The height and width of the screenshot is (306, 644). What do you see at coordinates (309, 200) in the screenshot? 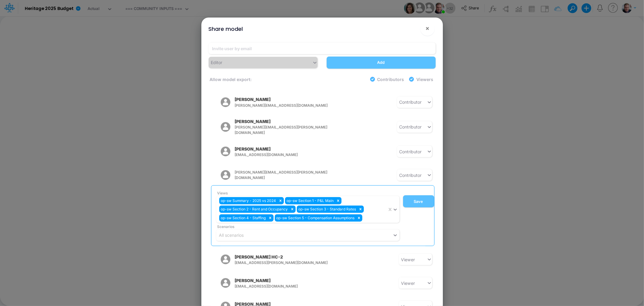
I see `div: op-sw Section 1 - P&L Main` at bounding box center [309, 200].